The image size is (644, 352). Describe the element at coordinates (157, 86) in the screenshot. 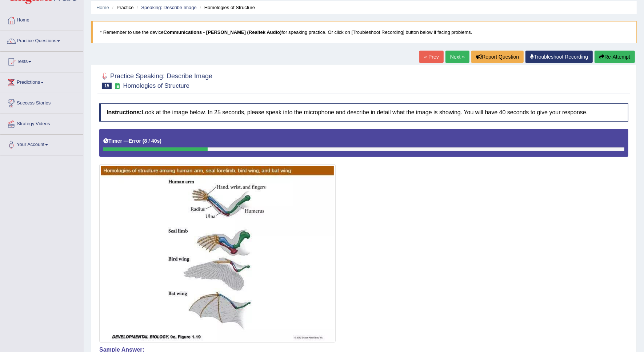

I see `small: Homologies of Structure` at that location.